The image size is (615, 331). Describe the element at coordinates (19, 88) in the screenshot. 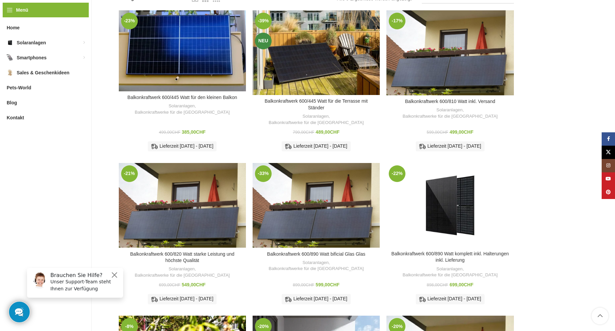

I see `span: Pets-World` at that location.